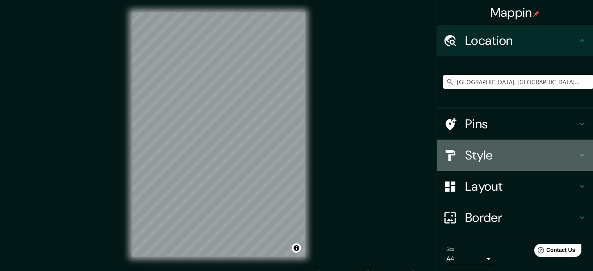  Describe the element at coordinates (515, 155) in the screenshot. I see `div: Style` at that location.